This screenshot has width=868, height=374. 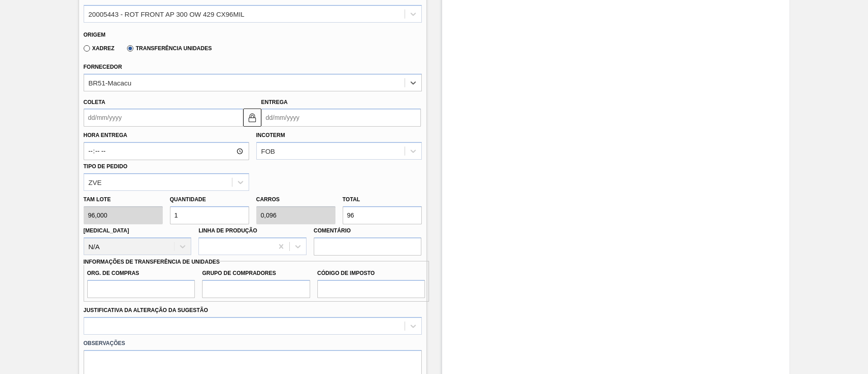 What do you see at coordinates (99, 49) in the screenshot?
I see `label: Xadrez` at bounding box center [99, 49].